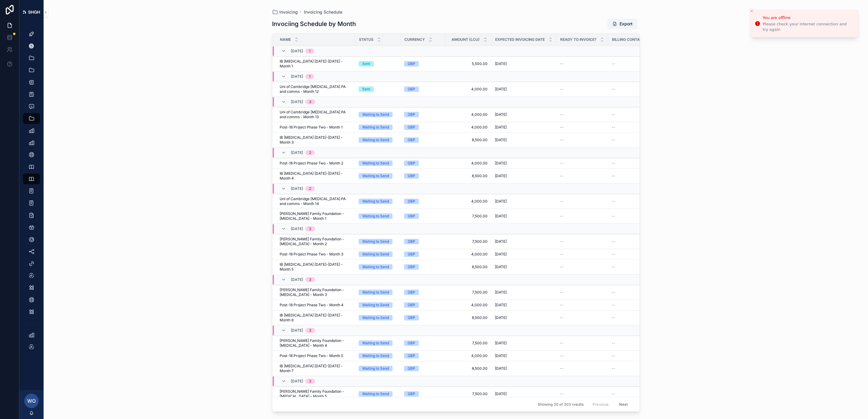 The width and height of the screenshot is (868, 419). I want to click on a: Invoicing Schedule, so click(323, 12).